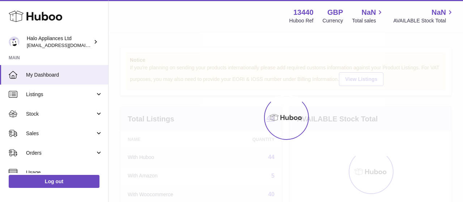  What do you see at coordinates (335, 12) in the screenshot?
I see `strong: GBP` at bounding box center [335, 12].